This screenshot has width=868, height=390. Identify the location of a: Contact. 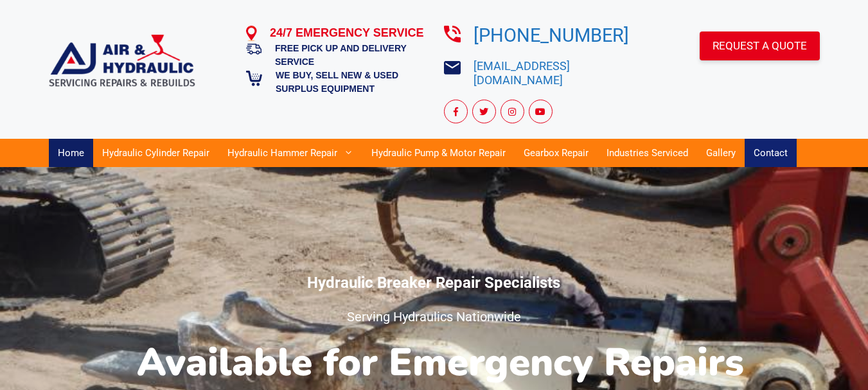
(770, 153).